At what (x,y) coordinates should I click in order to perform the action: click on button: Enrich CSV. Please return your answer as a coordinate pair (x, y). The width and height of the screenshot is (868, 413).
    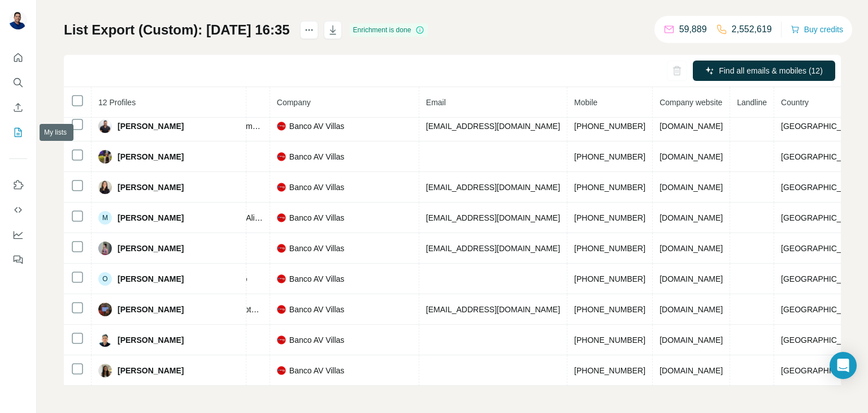
    Looking at the image, I should click on (18, 108).